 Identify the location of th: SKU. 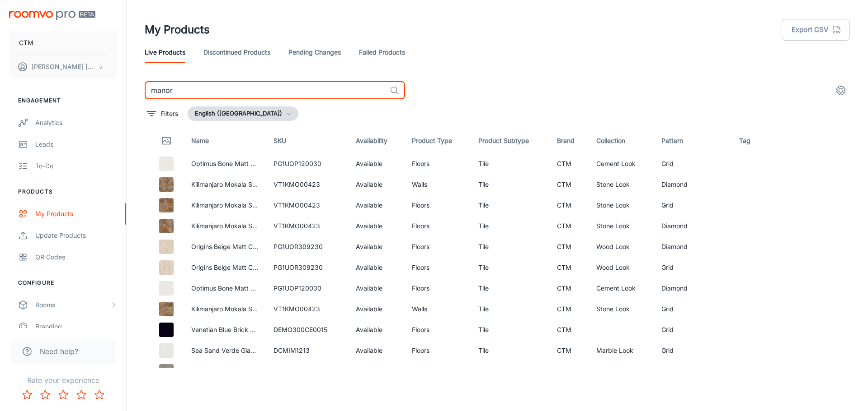
(308, 141).